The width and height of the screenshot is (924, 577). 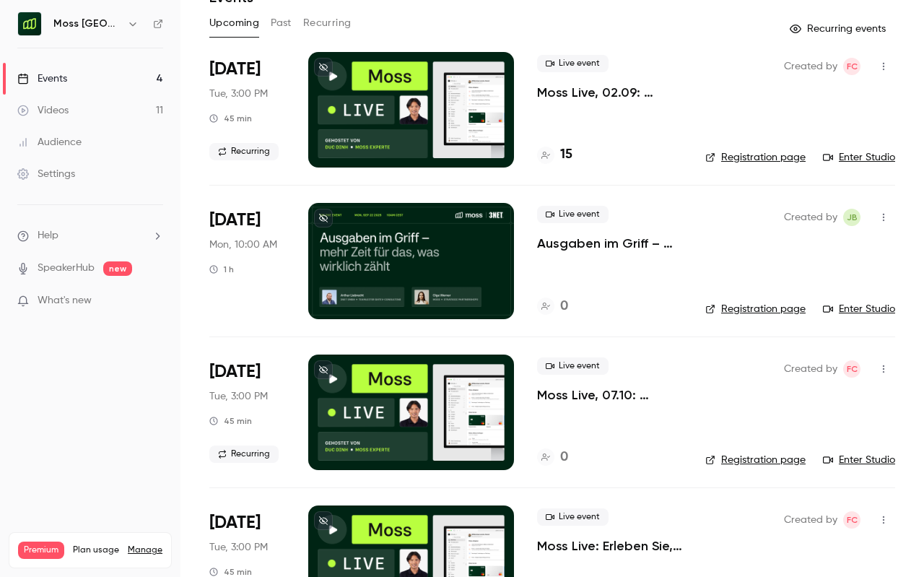 What do you see at coordinates (327, 23) in the screenshot?
I see `button: Recurring` at bounding box center [327, 23].